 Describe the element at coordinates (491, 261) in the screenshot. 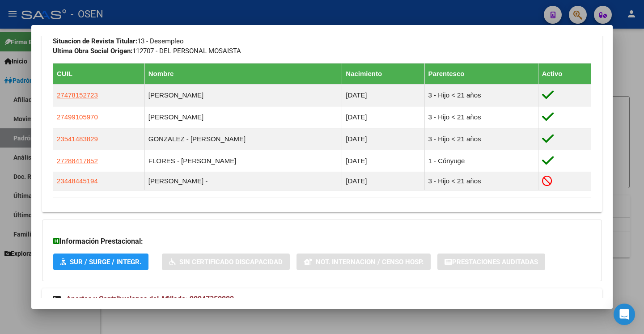

I see `button: Prestaciones Auditadas` at that location.